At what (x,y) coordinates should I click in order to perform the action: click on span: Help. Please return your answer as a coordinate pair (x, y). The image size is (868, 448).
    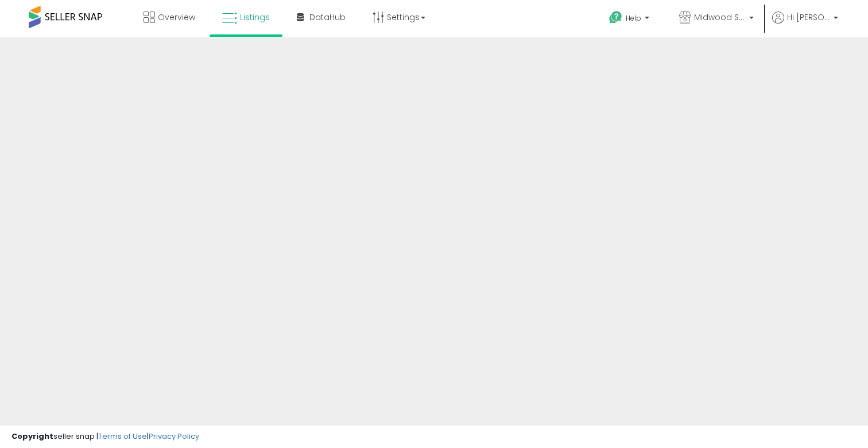
    Looking at the image, I should click on (633, 18).